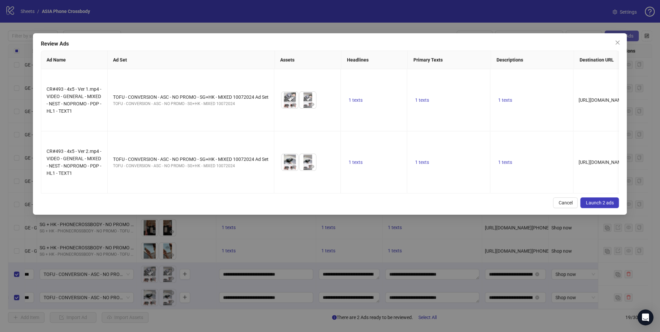 This screenshot has width=660, height=332. Describe the element at coordinates (532, 60) in the screenshot. I see `th: Descriptions` at that location.